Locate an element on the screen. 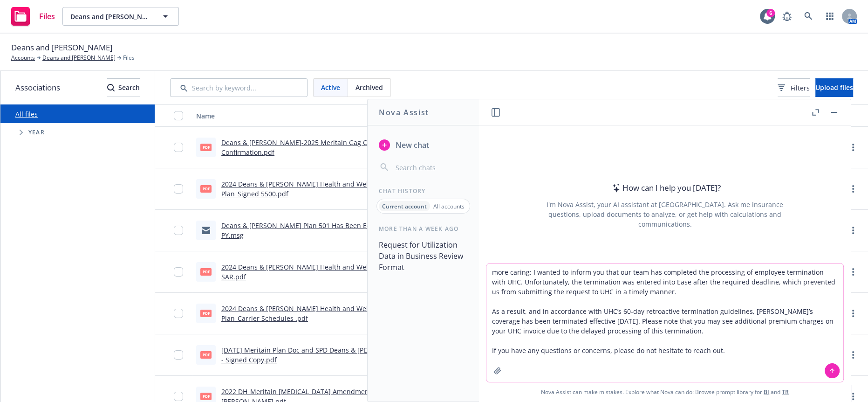 Image resolution: width=868 pixels, height=402 pixels. a: Files is located at coordinates (33, 16).